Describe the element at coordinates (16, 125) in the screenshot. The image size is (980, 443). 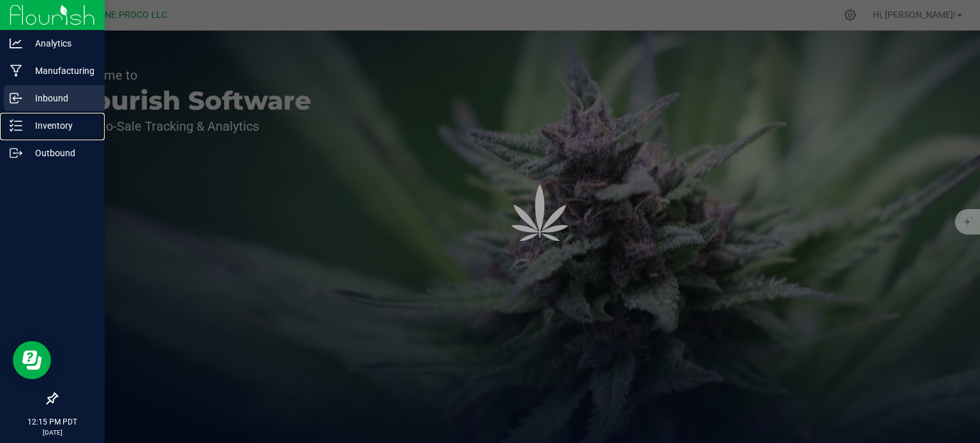
I see `inline-svg: Inventory` at that location.